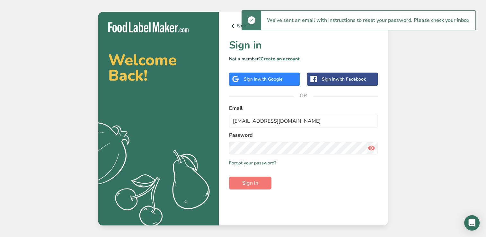  I want to click on div: We've sent an email with instructions to reset your password. Please check your inbox, so click(368, 20).